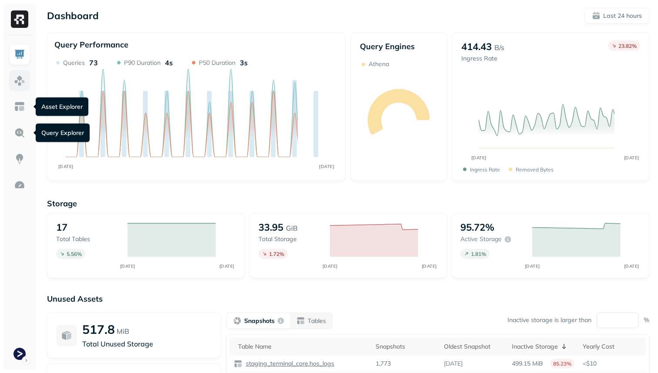 The width and height of the screenshot is (658, 373). What do you see at coordinates (73, 16) in the screenshot?
I see `p: Dashboard` at bounding box center [73, 16].